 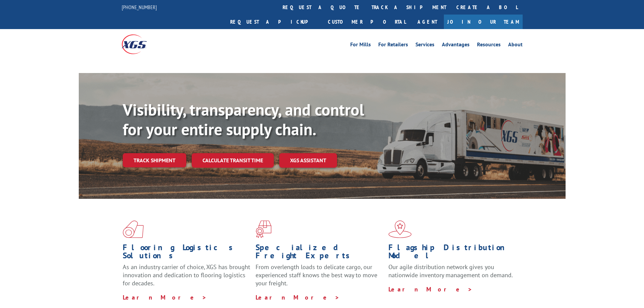 What do you see at coordinates (187, 253) in the screenshot?
I see `h1: Flooring Logistics Solutions` at bounding box center [187, 253].